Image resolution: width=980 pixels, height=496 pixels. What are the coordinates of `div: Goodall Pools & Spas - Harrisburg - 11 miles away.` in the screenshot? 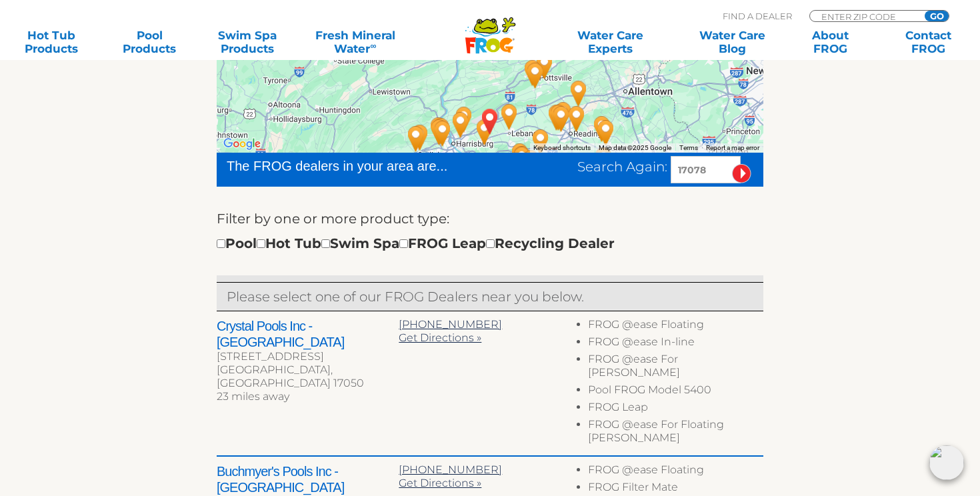 It's located at (464, 120).